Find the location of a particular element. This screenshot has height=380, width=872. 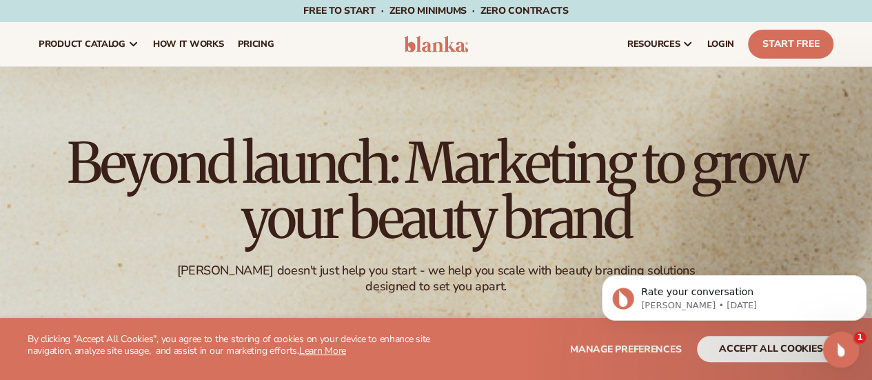

p: By clicking "Accept All Cookies", you agree to the storing of cookies on your device to enhance s... is located at coordinates (232, 345).